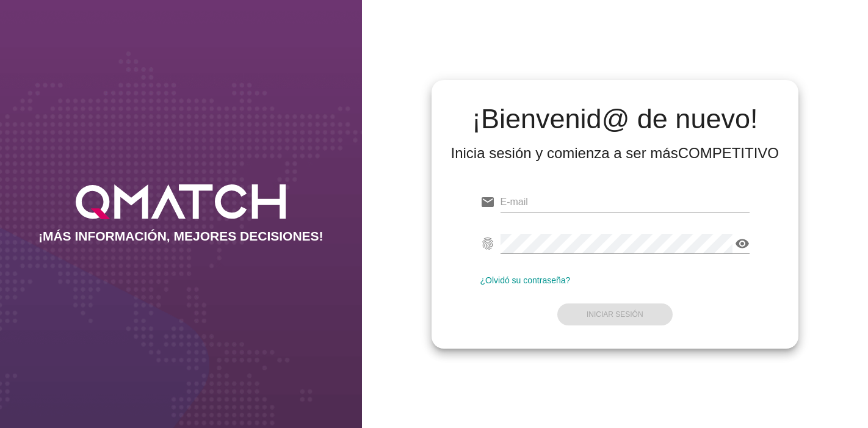 This screenshot has width=868, height=428. I want to click on strong: COMPETITIVO, so click(728, 152).